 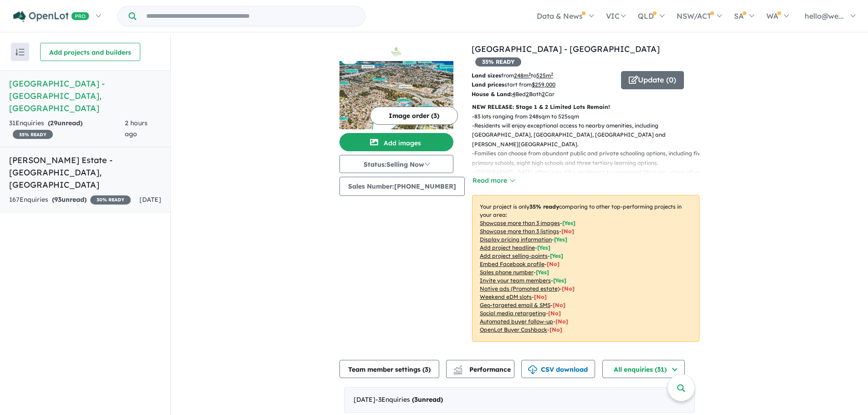 What do you see at coordinates (69, 200) in the screenshot?
I see `div: 167 Enquir ies` at bounding box center [69, 200].